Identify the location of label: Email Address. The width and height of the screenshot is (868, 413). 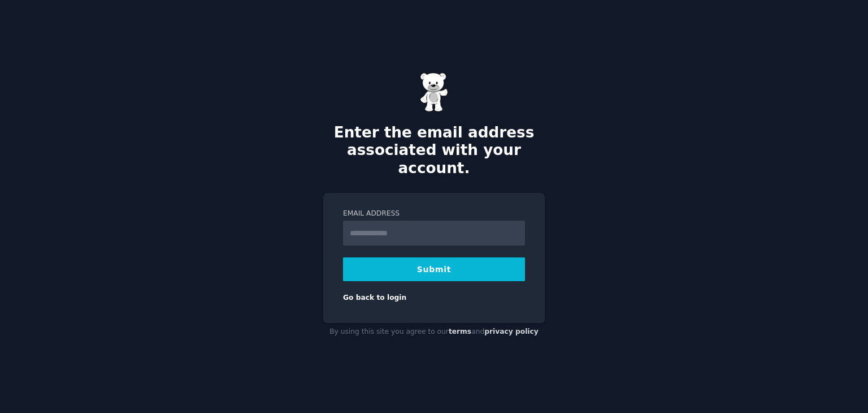
(434, 214).